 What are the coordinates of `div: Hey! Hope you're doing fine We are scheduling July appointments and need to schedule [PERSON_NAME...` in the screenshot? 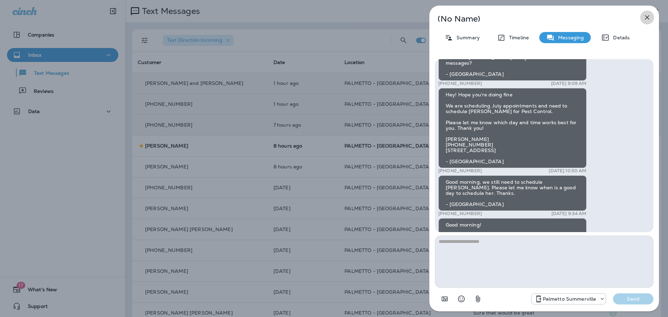 It's located at (513, 128).